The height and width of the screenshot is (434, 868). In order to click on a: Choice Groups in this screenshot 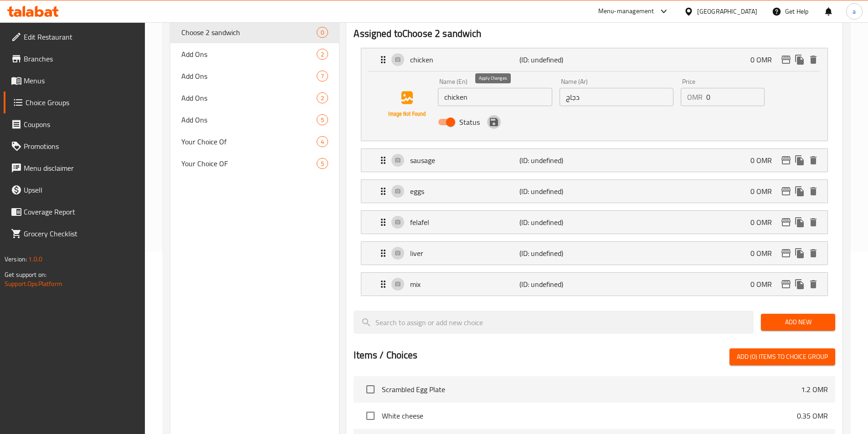, I will do `click(75, 102)`.